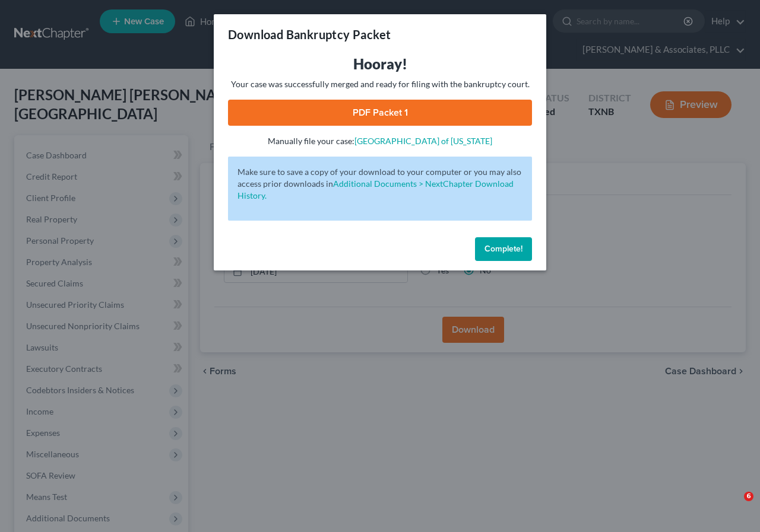 This screenshot has height=532, width=760. I want to click on p: Make sure to save a copy of your download to your computer or you may also access prior downloads in, so click(380, 183).